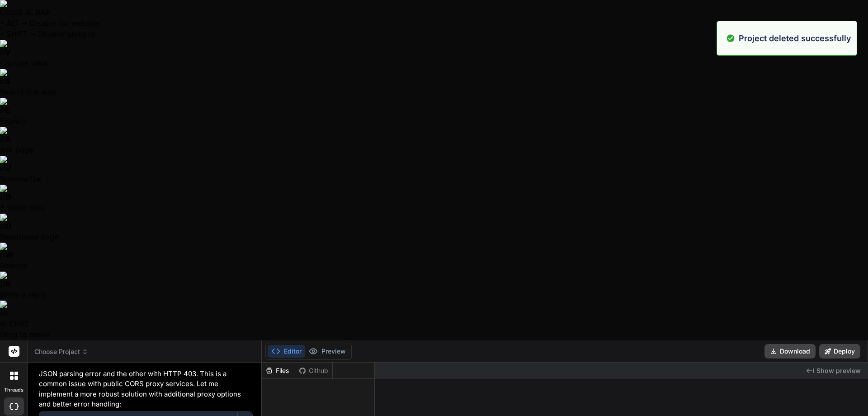 The width and height of the screenshot is (868, 416). What do you see at coordinates (145, 384) in the screenshot?
I see `p: I can see the error shows that both proxies failed - one with a JSON parsing error and the other ...` at bounding box center [145, 384].